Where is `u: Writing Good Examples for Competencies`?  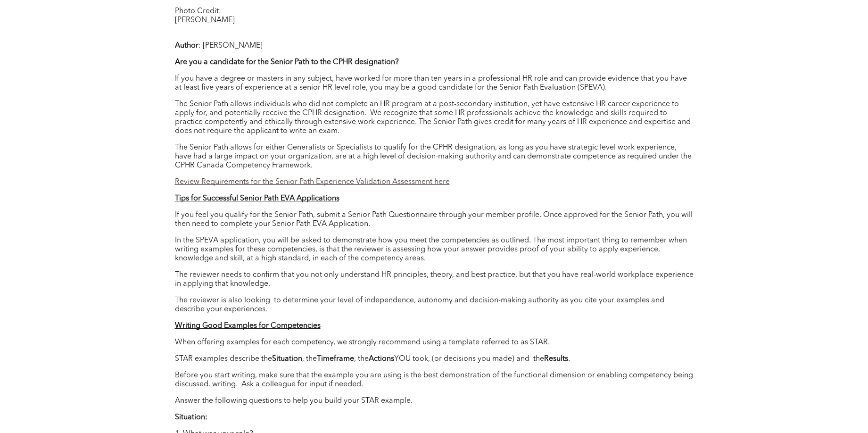
u: Writing Good Examples for Competencies is located at coordinates (248, 326).